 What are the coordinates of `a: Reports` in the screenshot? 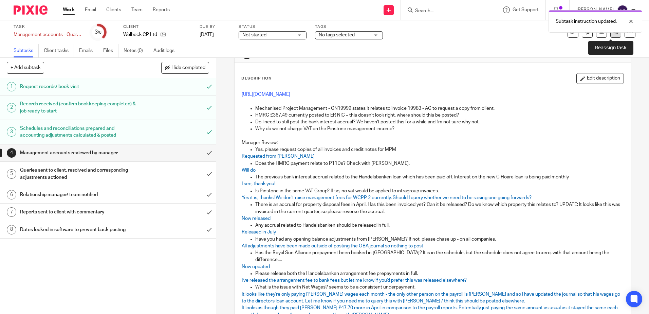 It's located at (161, 10).